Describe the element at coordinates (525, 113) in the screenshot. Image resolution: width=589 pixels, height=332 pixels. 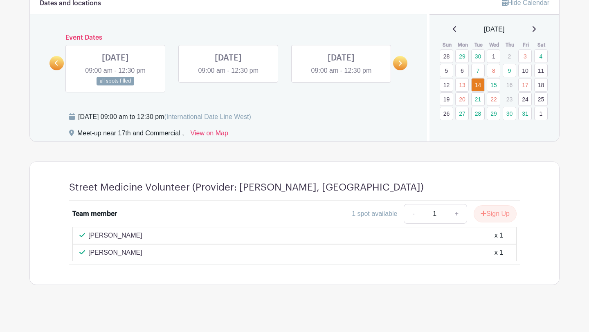
I see `a: 31` at that location.